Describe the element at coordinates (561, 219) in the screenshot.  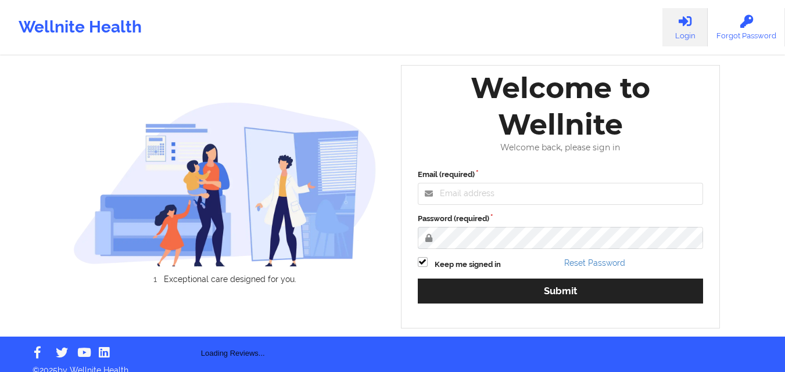
I see `label: Password (required)` at that location.